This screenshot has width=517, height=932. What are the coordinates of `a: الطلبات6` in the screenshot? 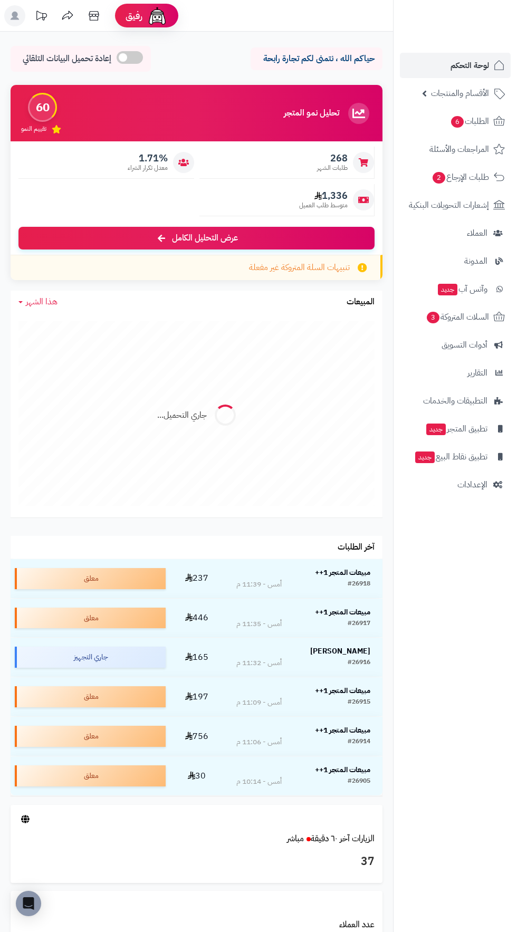 It's located at (455, 121).